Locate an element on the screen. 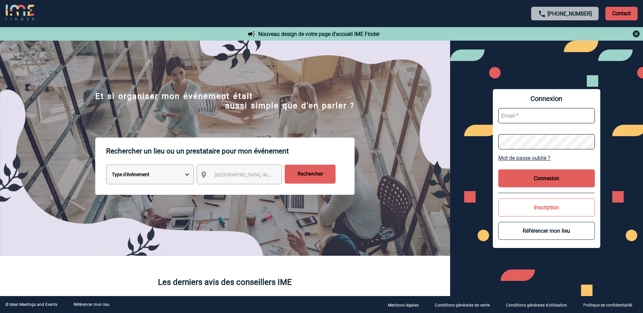  p: Conditions générales de vente is located at coordinates (462, 305).